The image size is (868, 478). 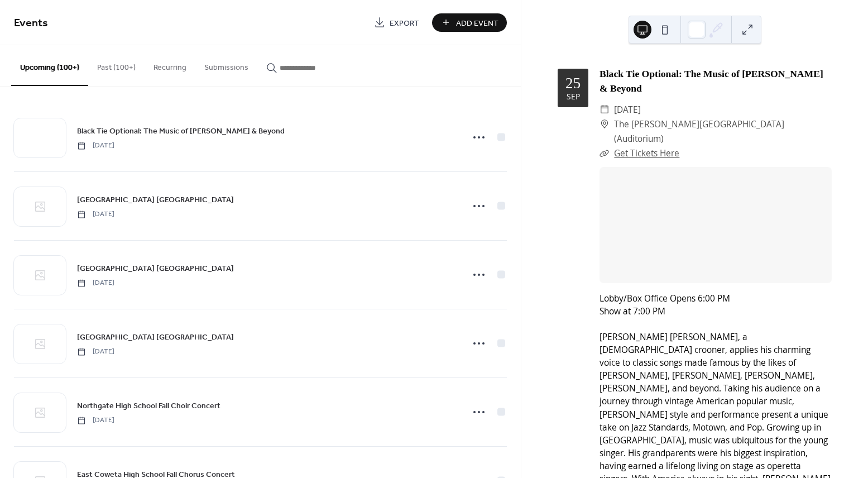 What do you see at coordinates (404, 23) in the screenshot?
I see `span: Export` at bounding box center [404, 23].